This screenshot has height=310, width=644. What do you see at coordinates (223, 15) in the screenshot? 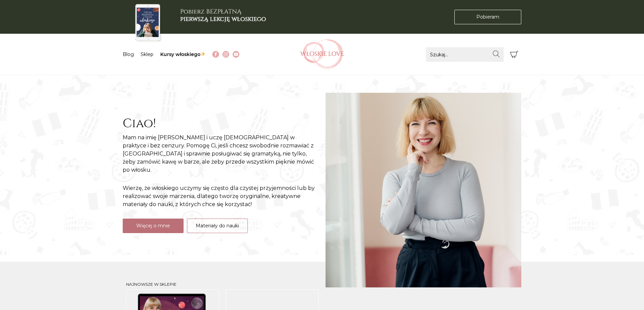
I see `h3: Pobierz BEZPŁATNĄ` at bounding box center [223, 15].